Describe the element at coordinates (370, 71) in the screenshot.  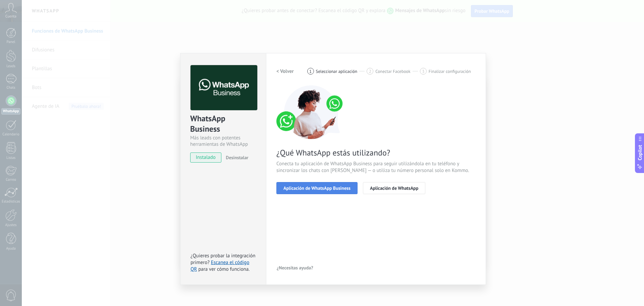
I see `span: 2` at that location.